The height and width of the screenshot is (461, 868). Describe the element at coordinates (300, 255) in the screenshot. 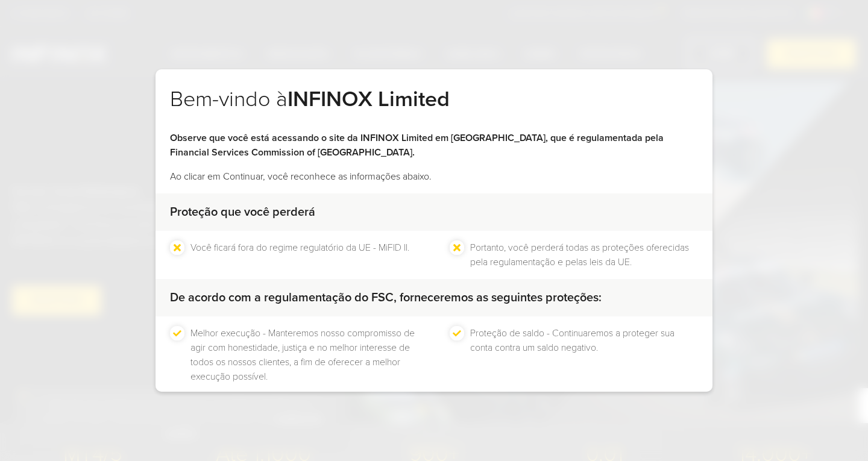

I see `li: Você ficará fora do regime regulatório da UE - MiFID II.` at that location.